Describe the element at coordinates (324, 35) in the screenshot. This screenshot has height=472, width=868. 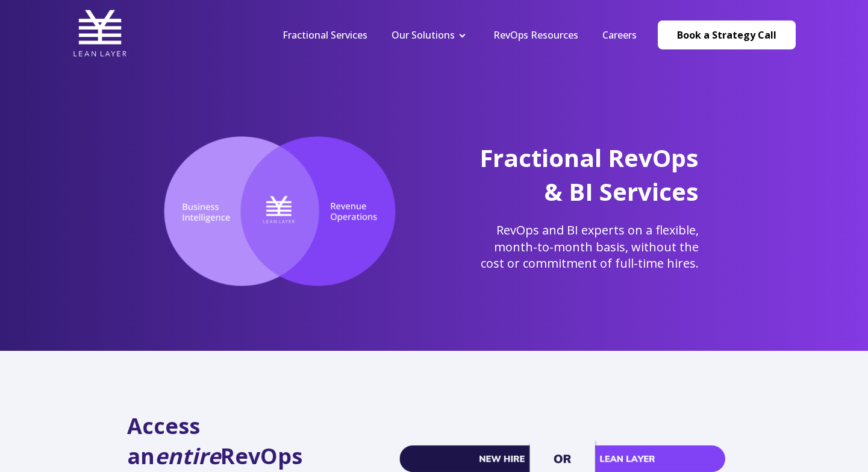
I see `a: Fractional Services` at that location.